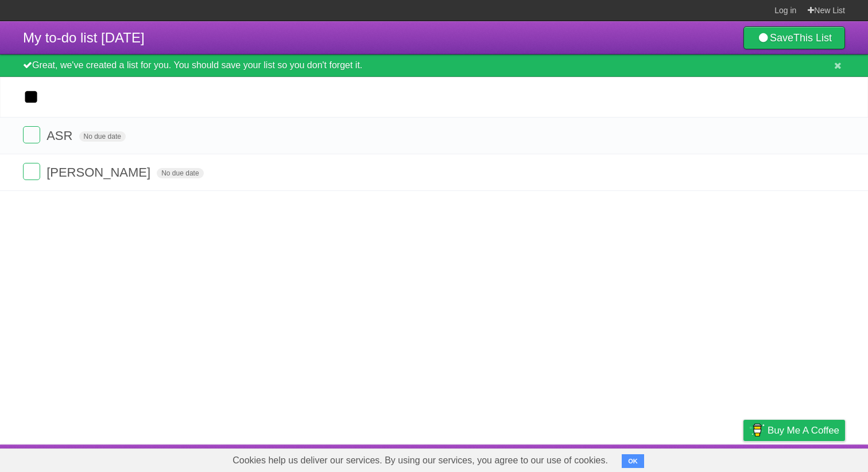 This screenshot has height=472, width=868. I want to click on a: Privacy, so click(743, 458).